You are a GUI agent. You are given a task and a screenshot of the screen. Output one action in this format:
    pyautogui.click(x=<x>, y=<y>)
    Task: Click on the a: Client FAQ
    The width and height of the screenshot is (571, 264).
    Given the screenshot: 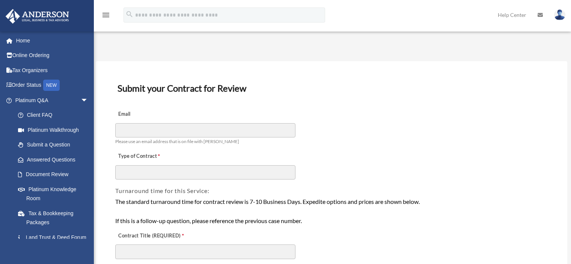 What is the action you would take?
    pyautogui.click(x=55, y=115)
    